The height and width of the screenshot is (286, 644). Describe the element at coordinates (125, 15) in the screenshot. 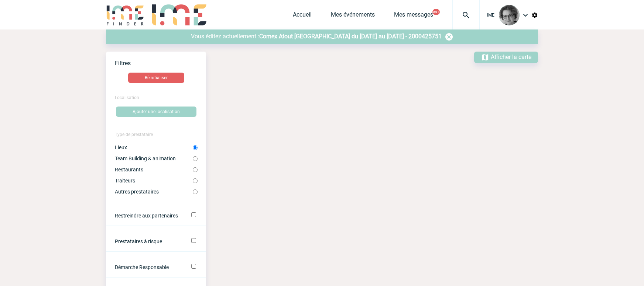

I see `img: IME-Finder` at that location.